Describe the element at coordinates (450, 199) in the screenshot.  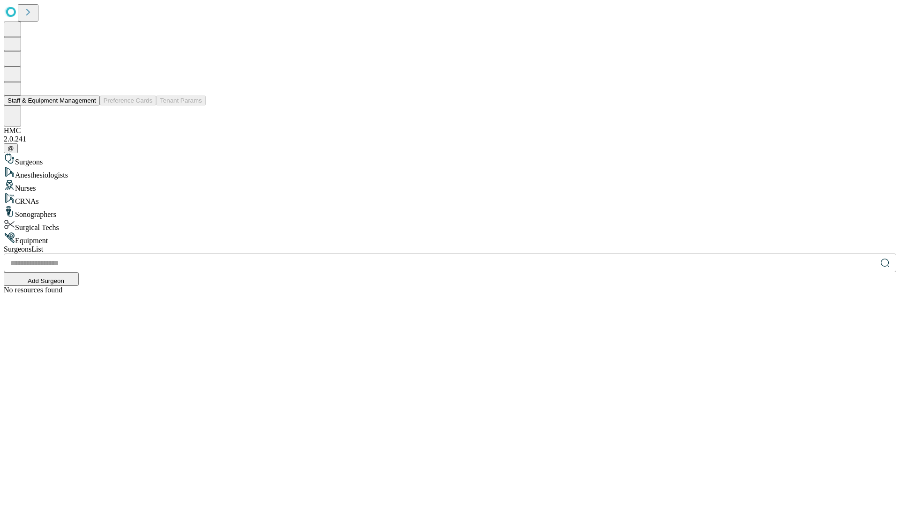
I see `div: CRNAs` at that location.